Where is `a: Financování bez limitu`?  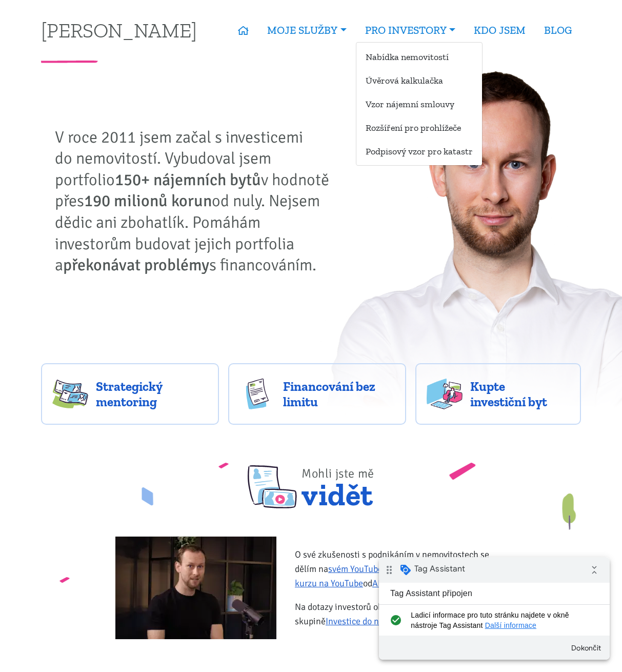
a: Financování bez limitu is located at coordinates (317, 394).